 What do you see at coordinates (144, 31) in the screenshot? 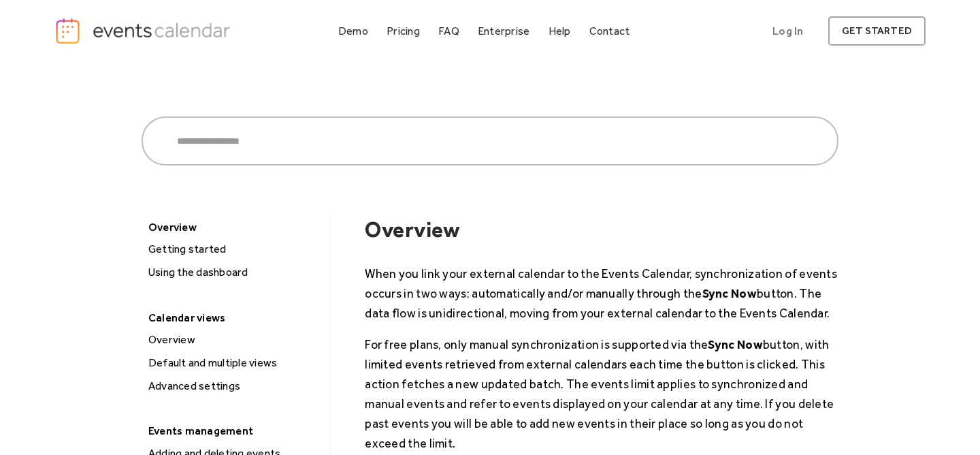
I see `a: home` at bounding box center [144, 31].